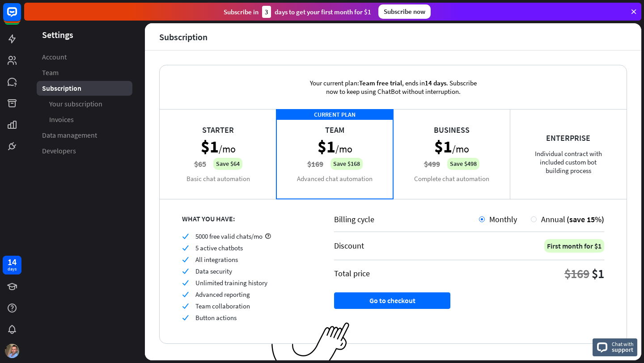  What do you see at coordinates (352, 273) in the screenshot?
I see `div: Total price` at bounding box center [352, 273].